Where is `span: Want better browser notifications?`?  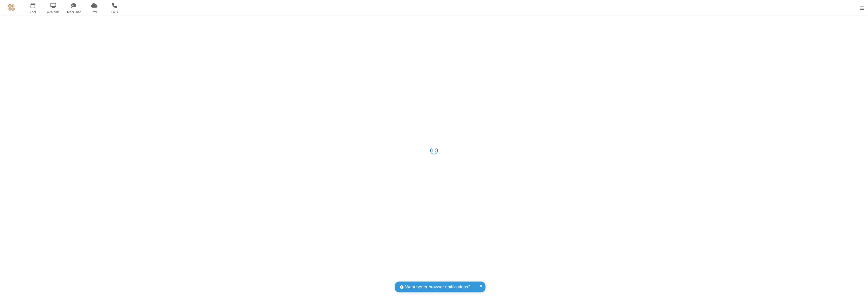 span: Want better browser notifications? is located at coordinates (438, 287).